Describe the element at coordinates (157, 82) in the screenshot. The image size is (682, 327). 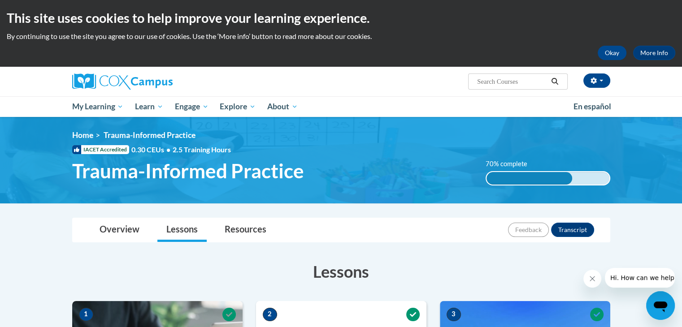
I see `a: Cox Campus` at that location.